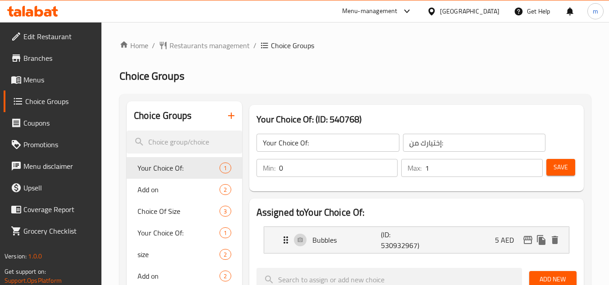 The width and height of the screenshot is (609, 285). Describe the element at coordinates (53, 123) in the screenshot. I see `a: Coupons` at that location.